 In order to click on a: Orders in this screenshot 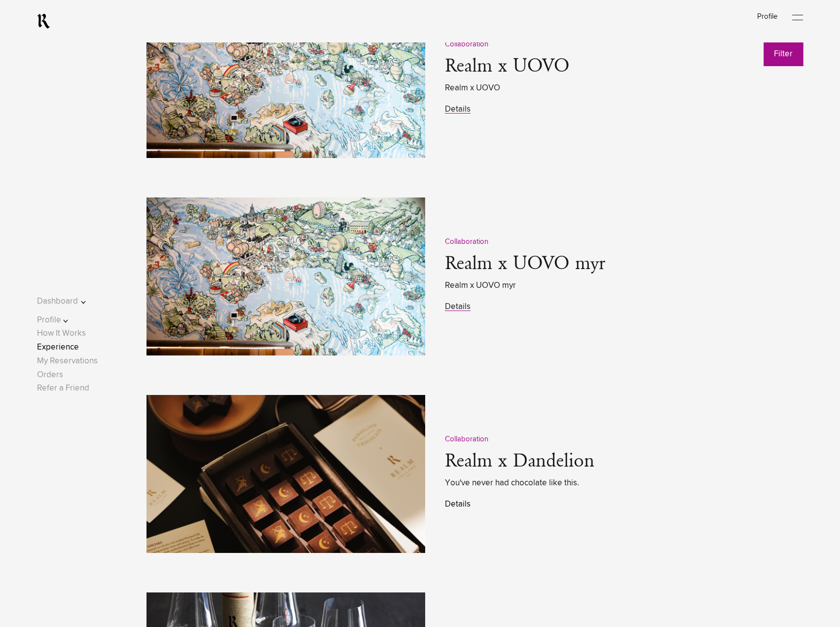, I will do `click(50, 375)`.